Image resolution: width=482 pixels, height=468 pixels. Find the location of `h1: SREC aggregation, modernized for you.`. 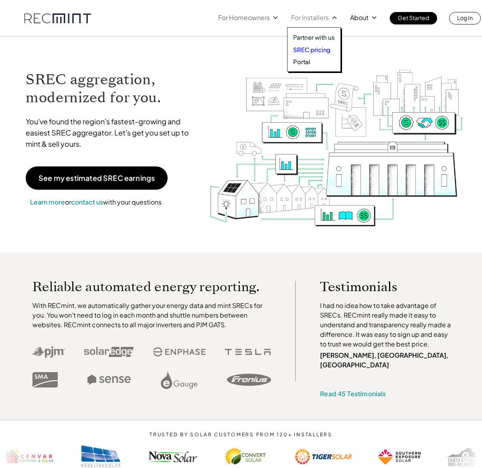

h1: SREC aggregation, modernized for you. is located at coordinates (111, 89).